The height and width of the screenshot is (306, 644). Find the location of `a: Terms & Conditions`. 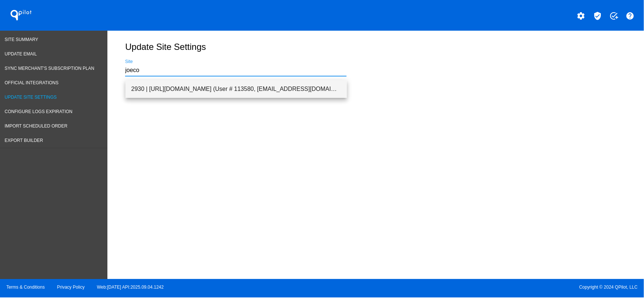

a: Terms & Conditions is located at coordinates (26, 287).